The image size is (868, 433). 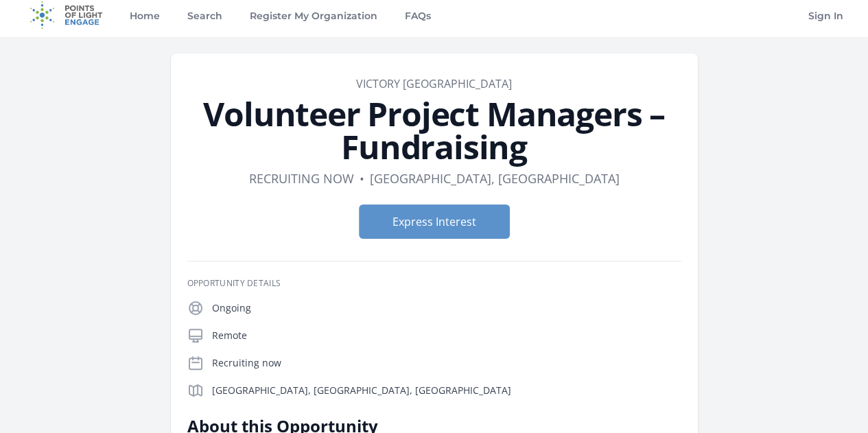 I want to click on dd: Recruiting now, so click(x=301, y=179).